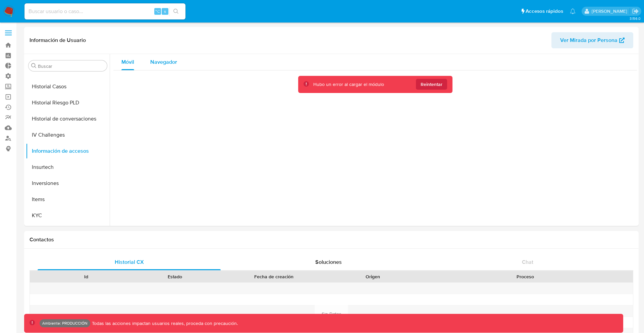  I want to click on p: Todas las acciones impactan usuarios reales, proceda con precaución., so click(164, 323).